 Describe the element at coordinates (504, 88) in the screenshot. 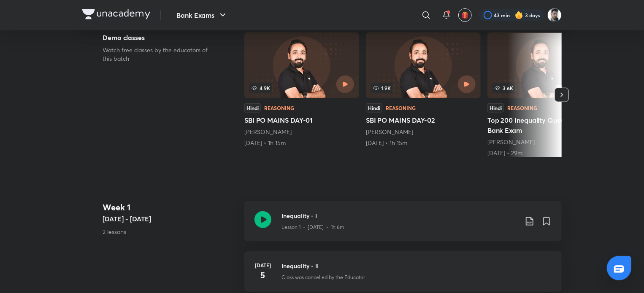

I see `span: 3.6K` at that location.